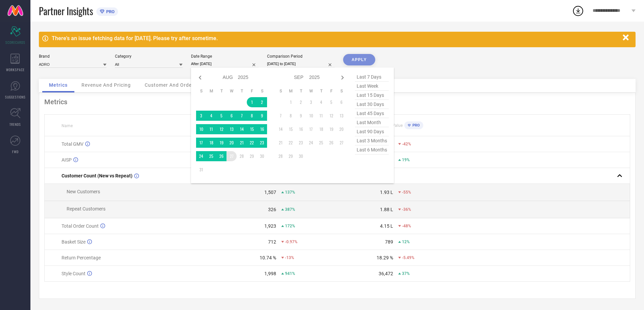 This screenshot has width=644, height=310. I want to click on span: -0.97%, so click(291, 242).